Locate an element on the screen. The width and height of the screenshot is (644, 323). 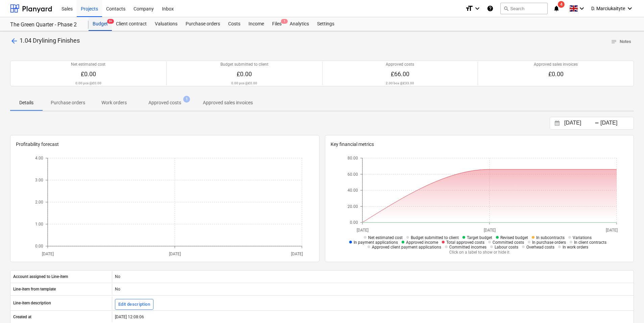
input: Start Date is located at coordinates (580, 123).